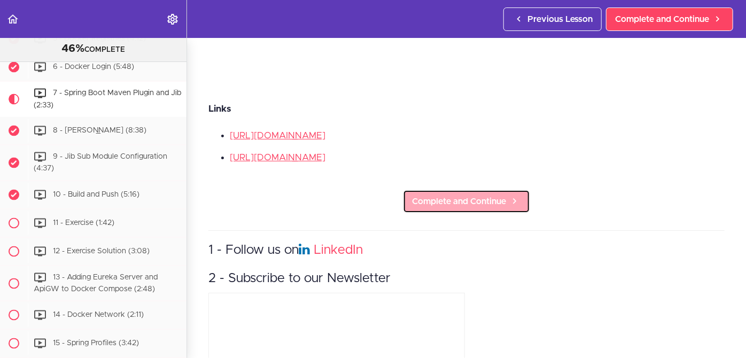 This screenshot has width=746, height=358. Describe the element at coordinates (73, 49) in the screenshot. I see `span: 46%` at that location.